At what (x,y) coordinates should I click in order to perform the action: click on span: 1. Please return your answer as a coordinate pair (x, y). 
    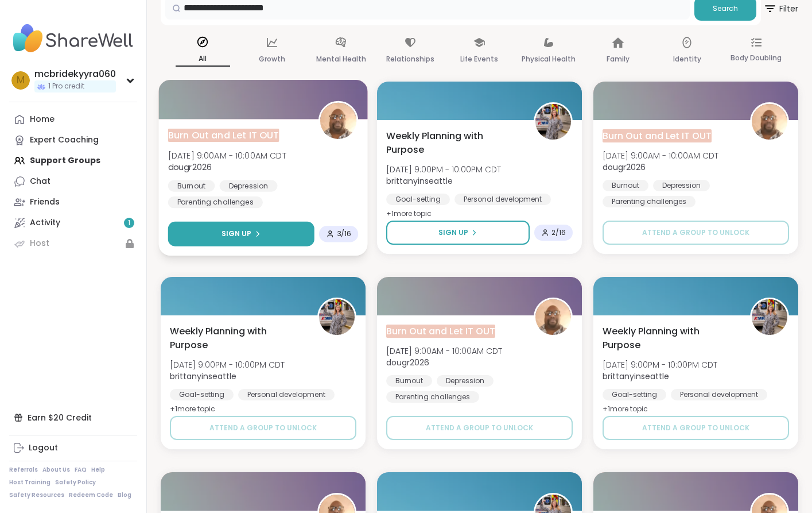
    Looking at the image, I should click on (129, 223).